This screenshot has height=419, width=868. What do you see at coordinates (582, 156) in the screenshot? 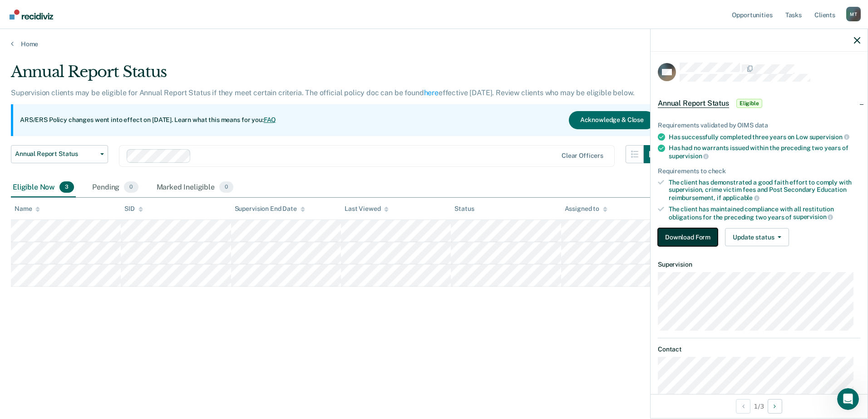
I see `div: Clear officers` at bounding box center [582, 156].